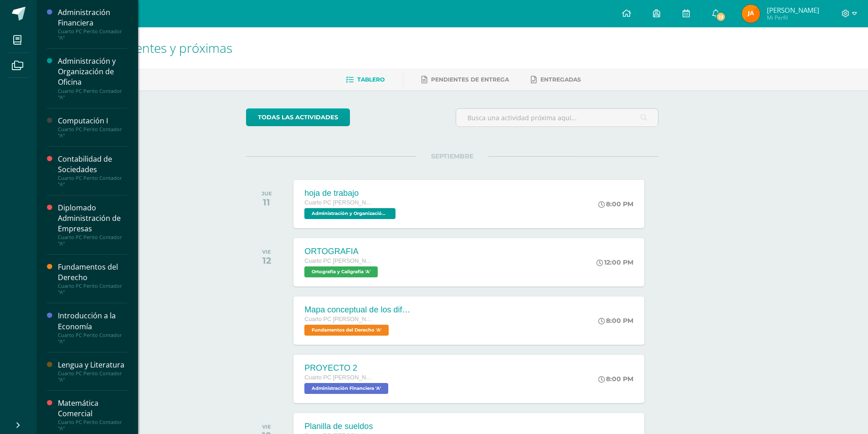 The height and width of the screenshot is (434, 868). I want to click on img: beede4ce1cf86d592f35a2e09c2c1014.png, so click(751, 14).